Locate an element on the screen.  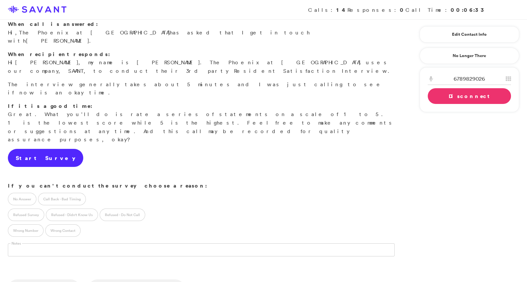
strong: When recipient responds: is located at coordinates (59, 54).